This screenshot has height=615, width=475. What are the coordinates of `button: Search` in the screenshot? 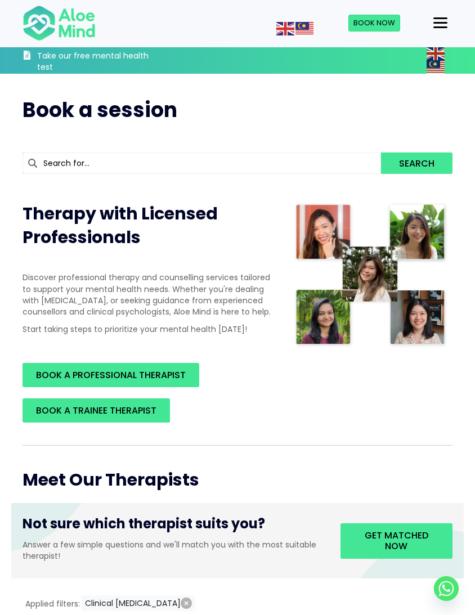 It's located at (416, 163).